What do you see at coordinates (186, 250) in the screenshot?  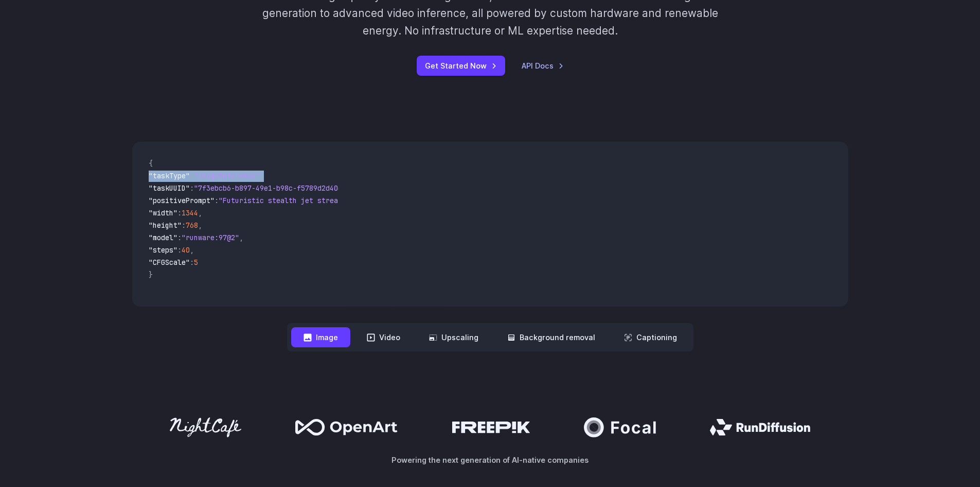 I see `span: 40` at bounding box center [186, 250].